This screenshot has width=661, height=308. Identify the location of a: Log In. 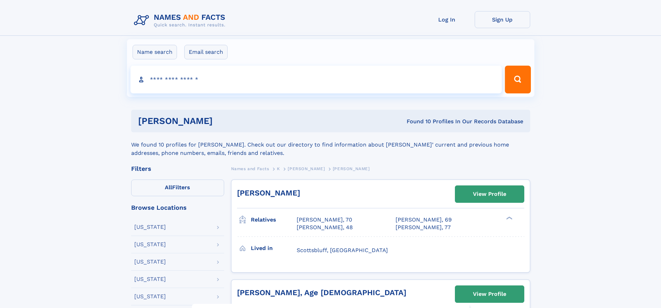
(447, 19).